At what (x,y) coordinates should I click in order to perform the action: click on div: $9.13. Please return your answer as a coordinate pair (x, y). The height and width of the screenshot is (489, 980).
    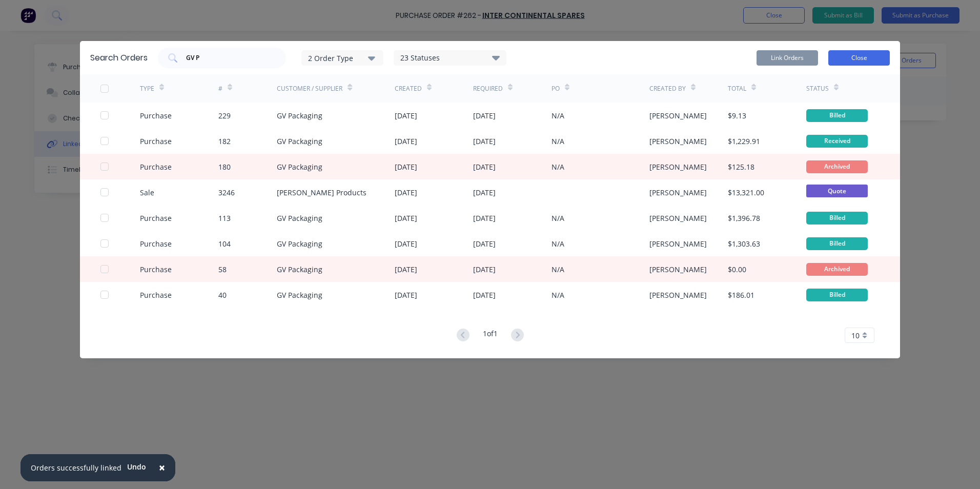
    Looking at the image, I should click on (738, 115).